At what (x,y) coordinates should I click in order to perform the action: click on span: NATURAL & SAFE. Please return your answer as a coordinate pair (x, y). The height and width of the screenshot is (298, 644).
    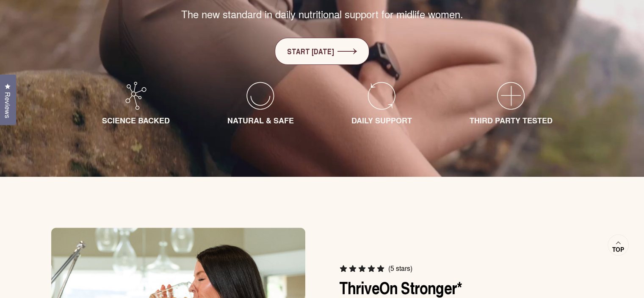
    Looking at the image, I should click on (261, 120).